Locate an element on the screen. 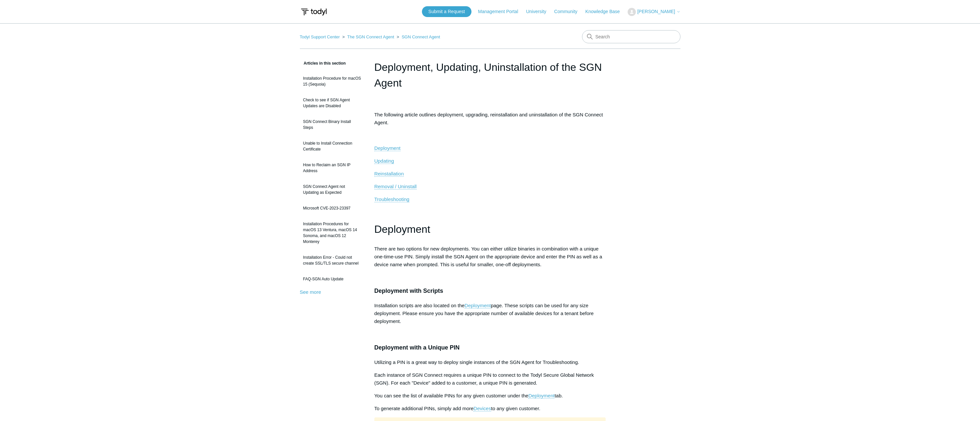  li: SGN Connect Agent is located at coordinates (417, 36).